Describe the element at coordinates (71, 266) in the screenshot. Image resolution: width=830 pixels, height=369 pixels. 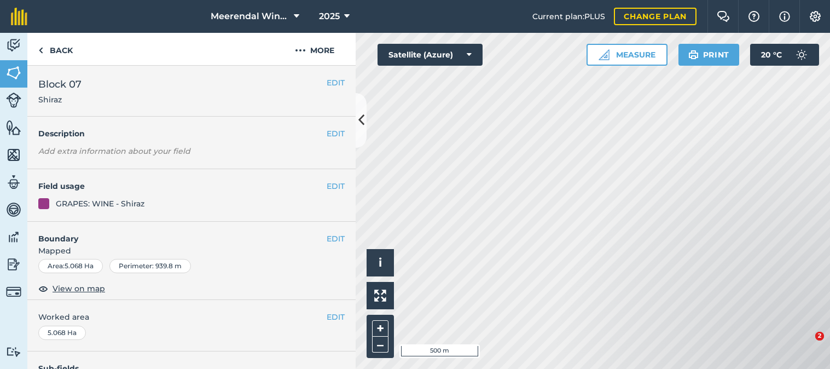
I see `div: Area : 5.068 Ha` at that location.